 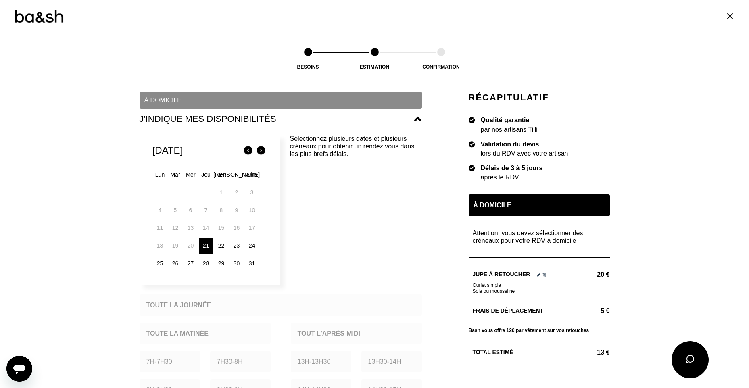 What do you see at coordinates (532, 352) in the screenshot?
I see `h2: Total estimé` at bounding box center [532, 352].